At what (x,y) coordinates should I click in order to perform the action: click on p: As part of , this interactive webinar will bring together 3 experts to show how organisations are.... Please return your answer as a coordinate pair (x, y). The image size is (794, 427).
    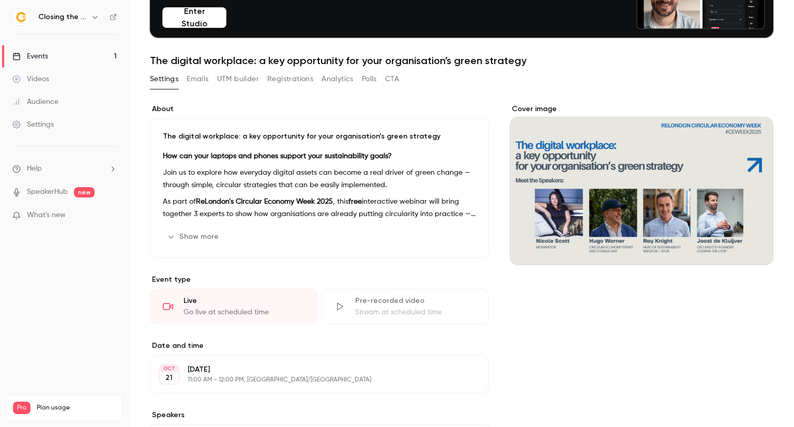
    Looking at the image, I should click on (319, 208).